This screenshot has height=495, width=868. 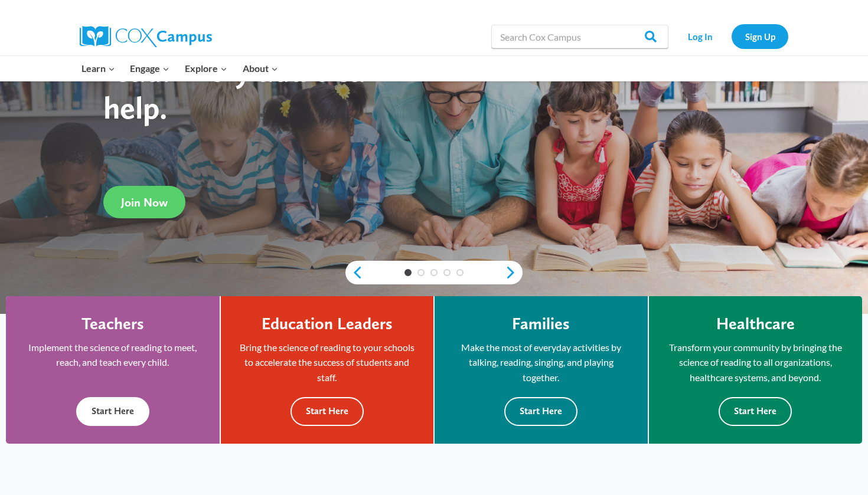 What do you see at coordinates (327, 370) in the screenshot?
I see `a: Education Leaders Bring the science of reading to your schools to accelerate the success of stude...` at bounding box center [327, 370].